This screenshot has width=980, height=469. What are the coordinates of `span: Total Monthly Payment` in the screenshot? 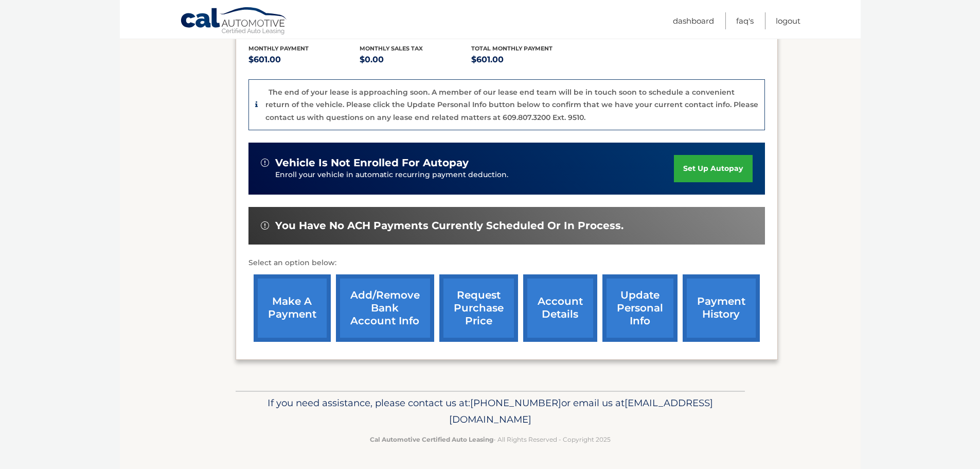 It's located at (512, 48).